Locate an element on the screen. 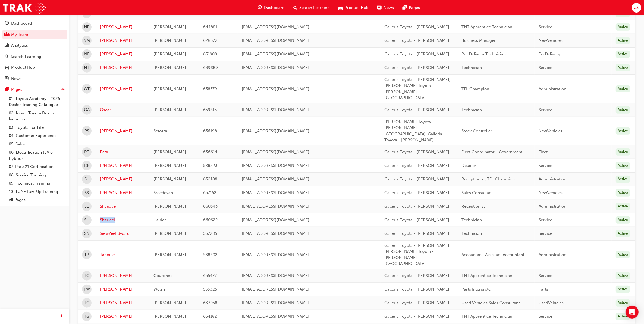 The image size is (644, 324). a: 09. Technical Training is located at coordinates (37, 183).